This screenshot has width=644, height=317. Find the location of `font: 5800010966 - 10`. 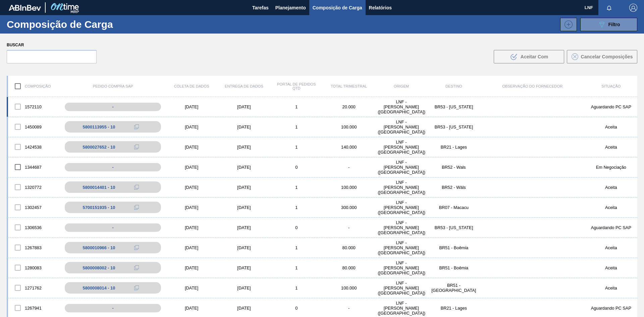

font: 5800010966 - 10 is located at coordinates (99, 247).